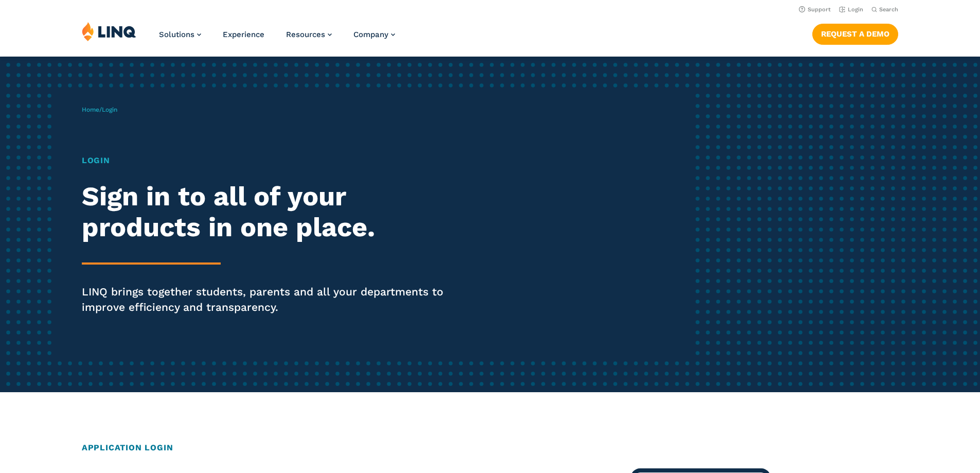 This screenshot has width=980, height=473. I want to click on a: Support, so click(815, 10).